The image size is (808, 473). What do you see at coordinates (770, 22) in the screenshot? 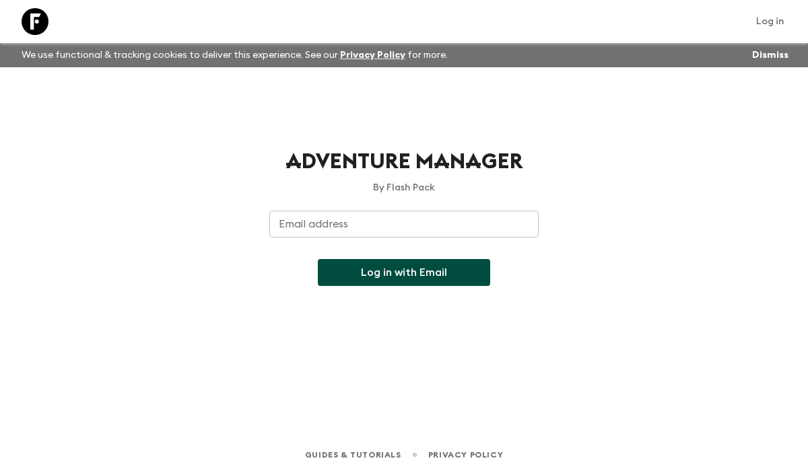
I see `a: Log in` at bounding box center [770, 22].